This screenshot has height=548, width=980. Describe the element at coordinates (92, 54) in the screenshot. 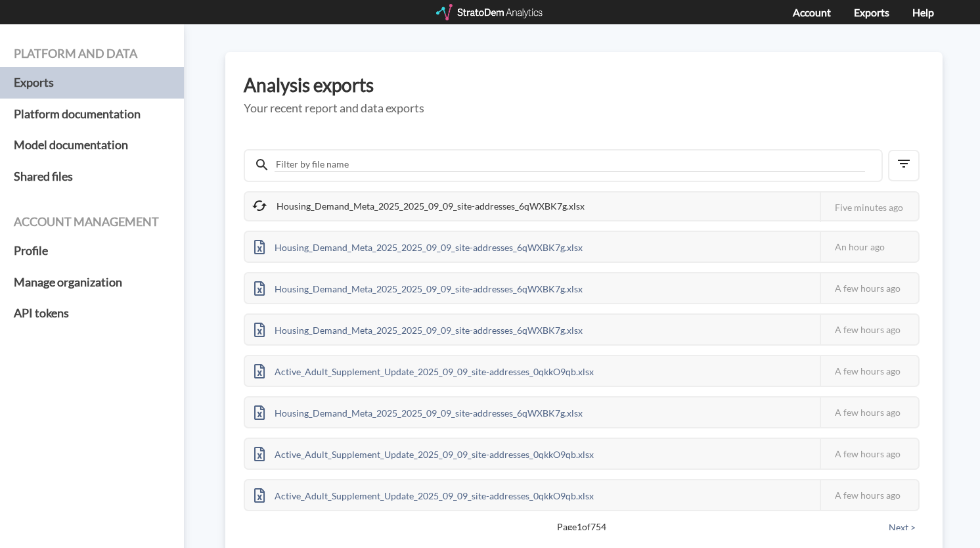

I see `h4: Platform and data` at that location.